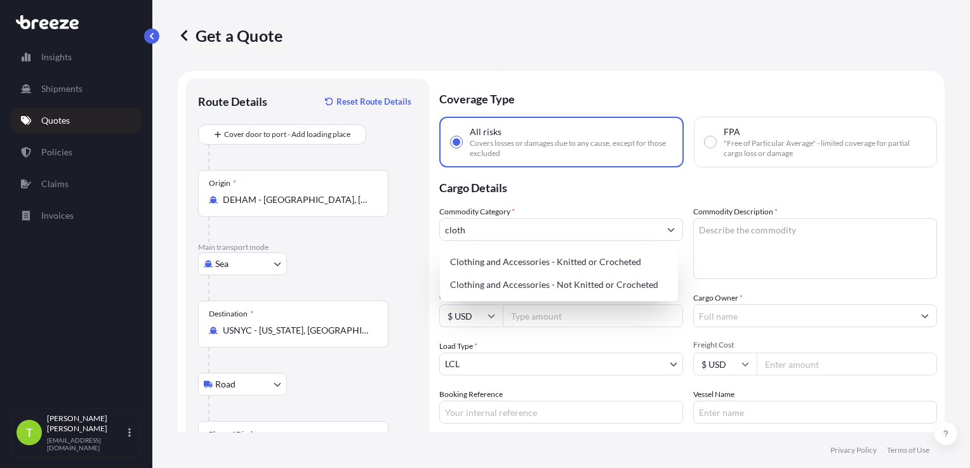 This screenshot has width=970, height=468. Describe the element at coordinates (471, 395) in the screenshot. I see `label: Booking Reference` at that location.